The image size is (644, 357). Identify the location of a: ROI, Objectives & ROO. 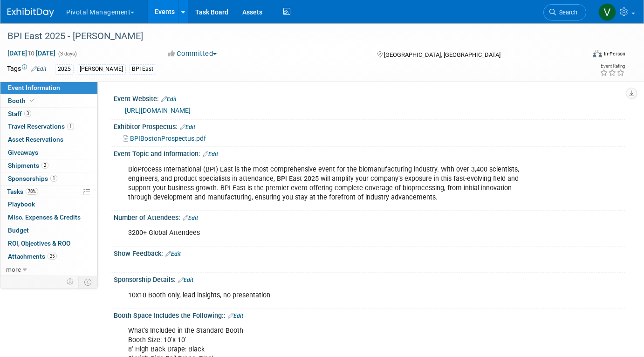
(49, 244).